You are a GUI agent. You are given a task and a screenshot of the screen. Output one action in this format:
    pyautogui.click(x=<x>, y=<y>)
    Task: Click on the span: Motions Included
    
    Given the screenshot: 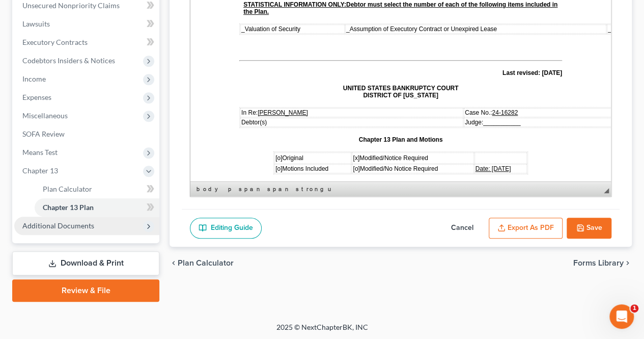 What is the action you would take?
    pyautogui.click(x=111, y=217)
    